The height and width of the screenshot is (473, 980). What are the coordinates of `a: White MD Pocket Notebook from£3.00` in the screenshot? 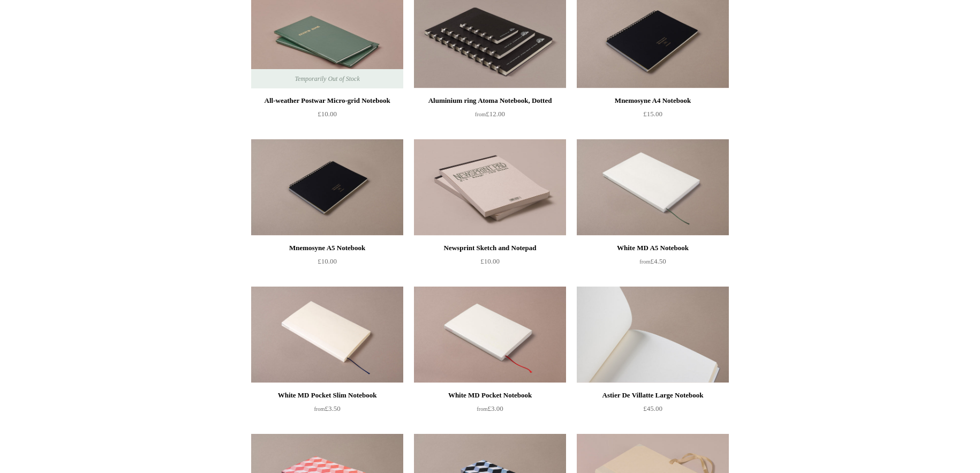 It's located at (490, 411).